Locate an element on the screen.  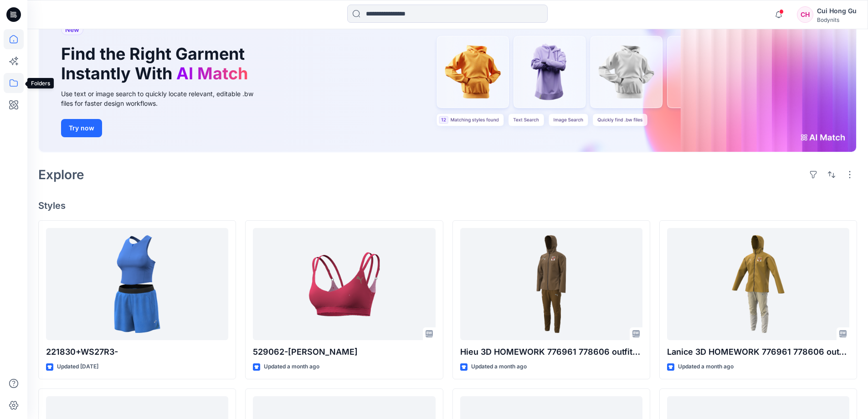
span: New is located at coordinates (72, 30).